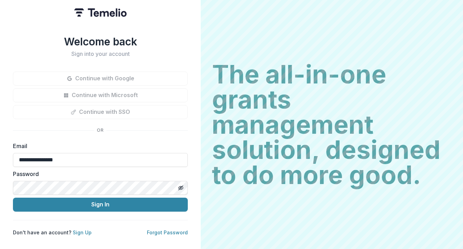  Describe the element at coordinates (100, 205) in the screenshot. I see `button: Sign In` at that location.